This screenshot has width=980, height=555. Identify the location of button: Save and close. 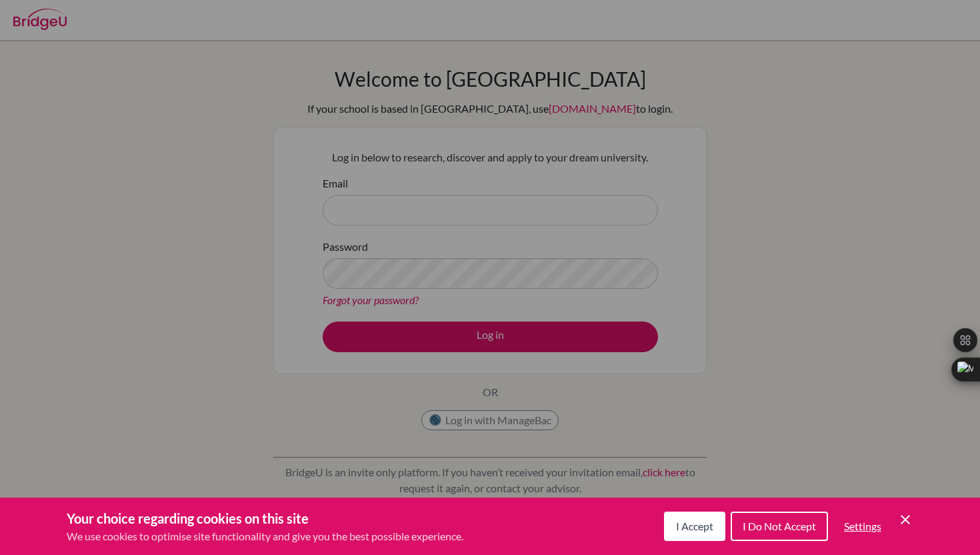
(905, 519).